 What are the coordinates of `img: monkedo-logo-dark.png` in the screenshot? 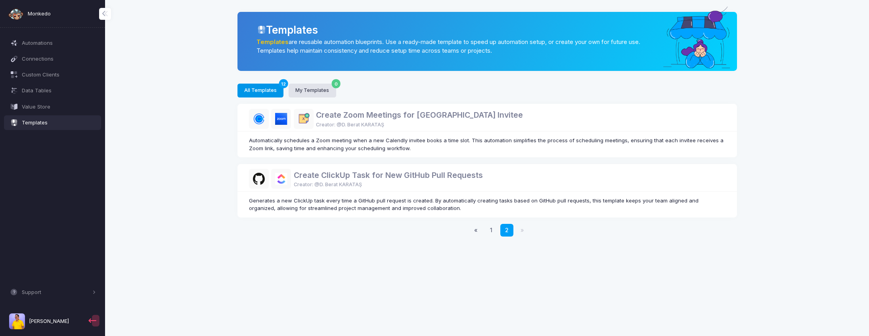 It's located at (16, 14).